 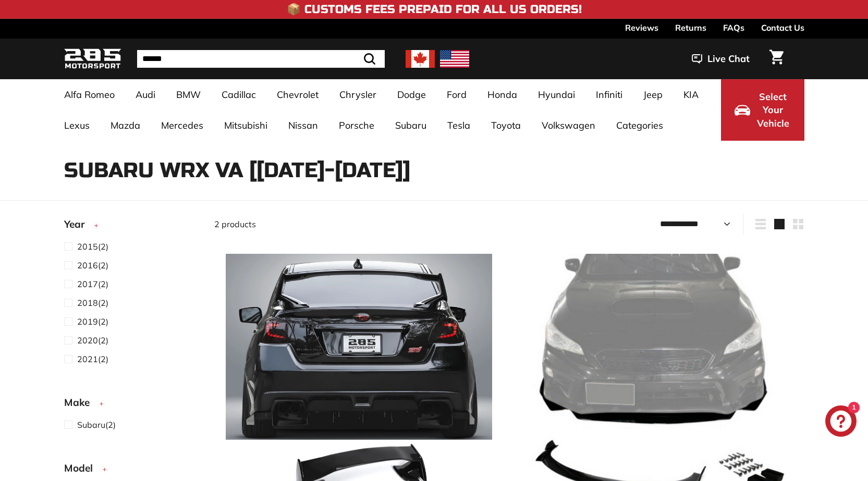 What do you see at coordinates (568, 125) in the screenshot?
I see `a: Volkswagen` at bounding box center [568, 125].